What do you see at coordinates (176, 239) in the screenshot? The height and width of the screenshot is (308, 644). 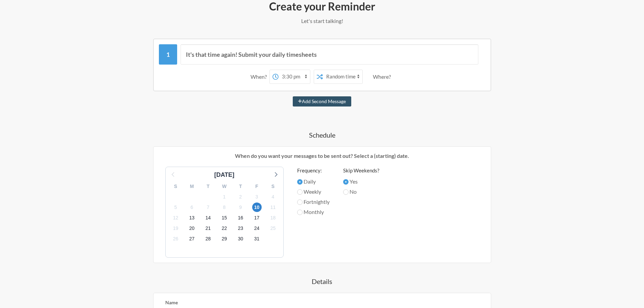 I see `span: Wednesday, November 26, 2025` at bounding box center [176, 239].